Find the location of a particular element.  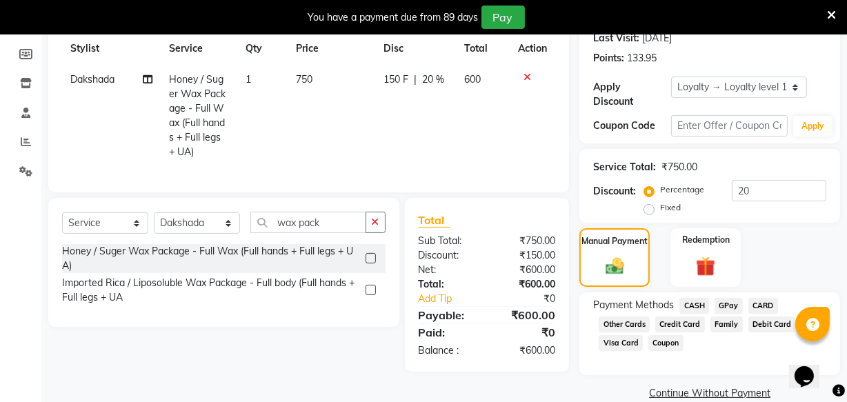

div: Honey / Suger Wax Package - Full Wax (Full hands + Full legs + UA) is located at coordinates (211, 259).